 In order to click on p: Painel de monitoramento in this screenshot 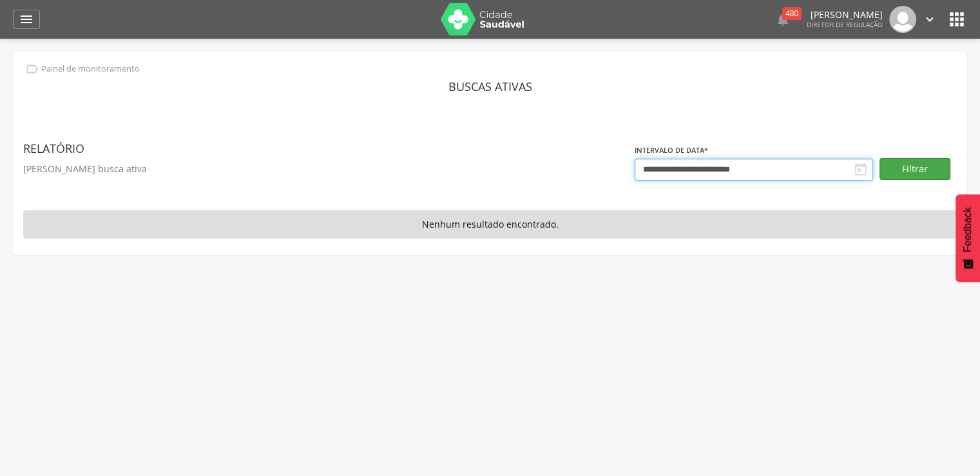, I will do `click(90, 69)`.